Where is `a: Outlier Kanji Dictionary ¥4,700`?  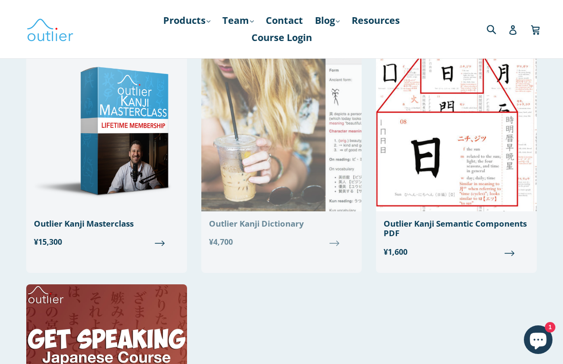
a: Outlier Kanji Dictionary ¥4,700 is located at coordinates (282, 151).